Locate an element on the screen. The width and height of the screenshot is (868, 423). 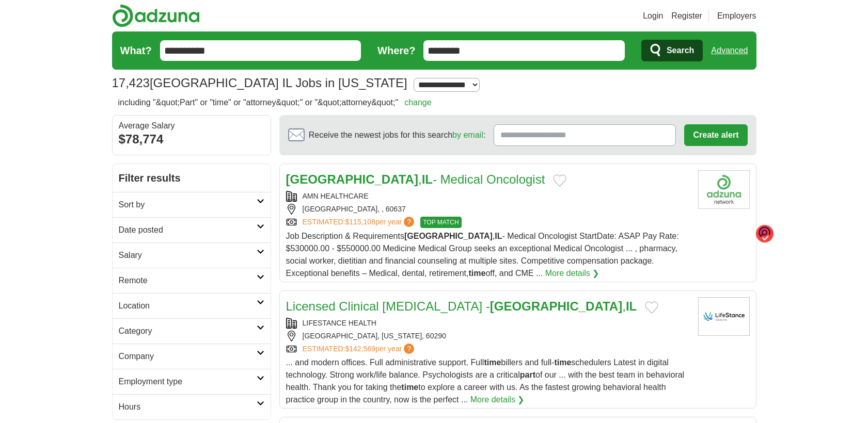
button: Create alert is located at coordinates (715, 135).